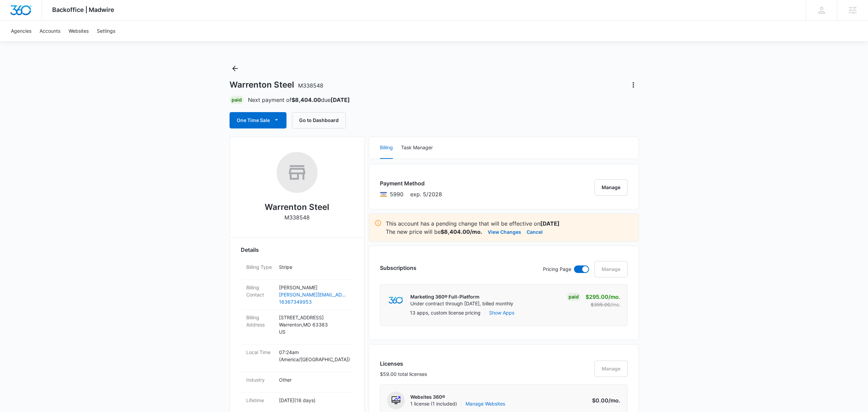 This screenshot has height=412, width=868. Describe the element at coordinates (386, 148) in the screenshot. I see `button: Billing` at that location.